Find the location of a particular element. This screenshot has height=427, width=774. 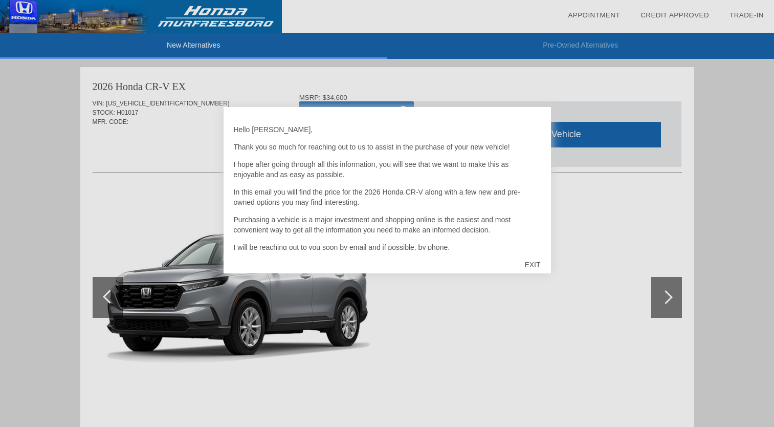

a: Appointment is located at coordinates (594, 15).